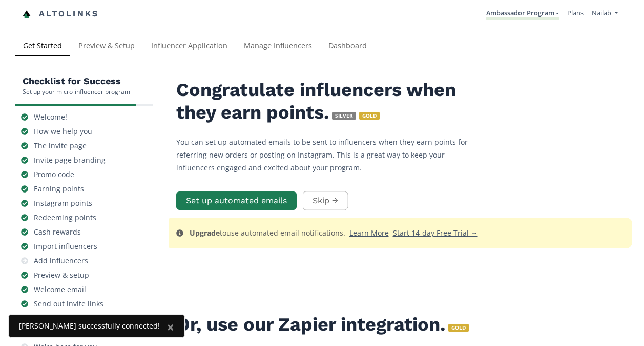 This screenshot has width=644, height=346. Describe the element at coordinates (43, 47) in the screenshot. I see `a: Get Started` at that location.